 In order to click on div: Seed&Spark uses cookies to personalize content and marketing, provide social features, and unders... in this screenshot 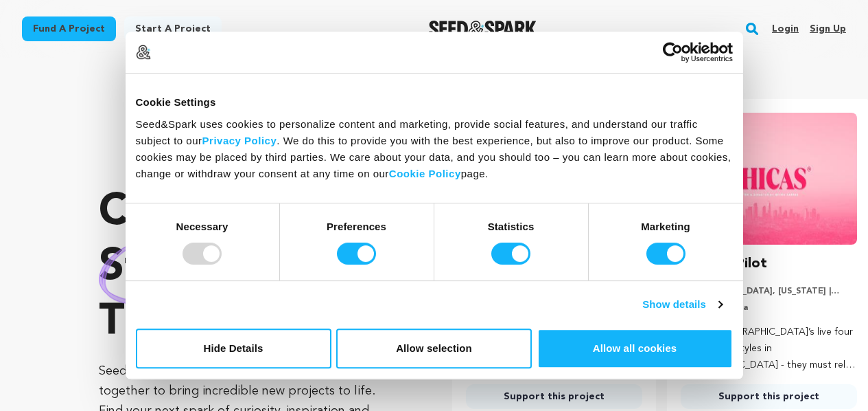, I will do `click(434, 149)`.